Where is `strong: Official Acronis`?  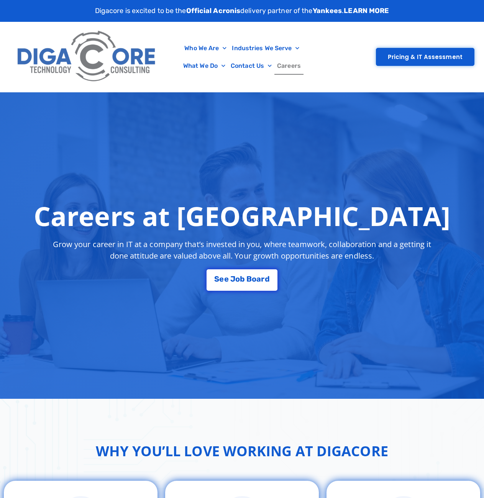
strong: Official Acronis is located at coordinates (213, 11).